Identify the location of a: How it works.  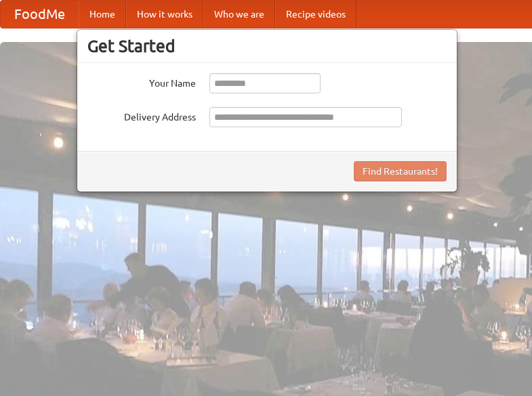
(164, 14).